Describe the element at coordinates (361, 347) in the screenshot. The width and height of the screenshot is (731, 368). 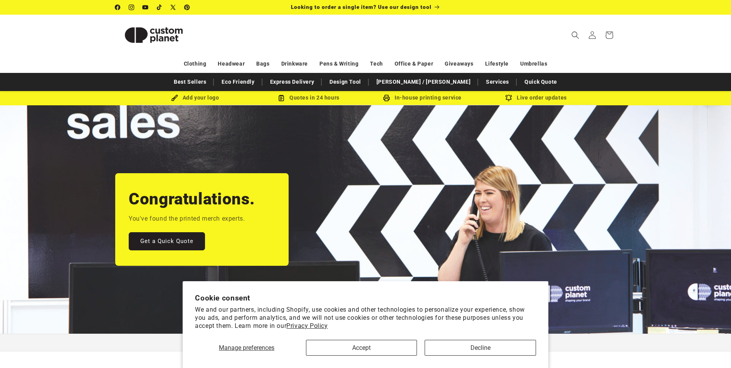
I see `button: Accept` at that location.